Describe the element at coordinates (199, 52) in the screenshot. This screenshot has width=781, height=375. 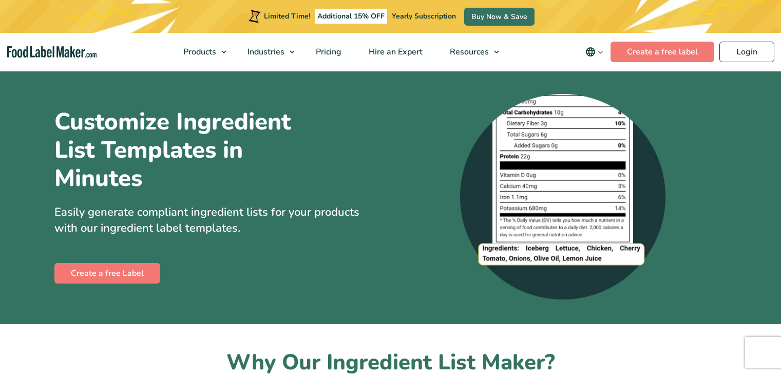
I see `span: Products` at that location.